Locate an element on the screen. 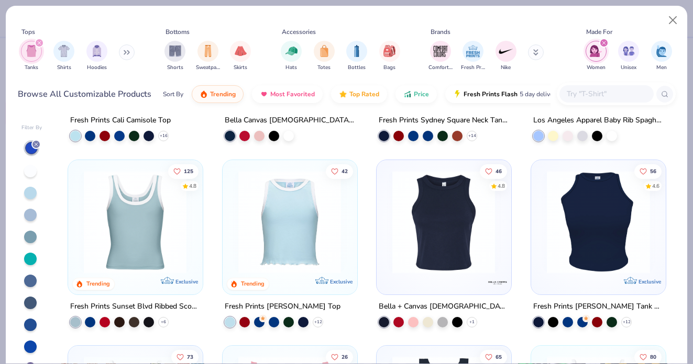 This screenshot has height=364, width=693. button: Price is located at coordinates (416, 94).